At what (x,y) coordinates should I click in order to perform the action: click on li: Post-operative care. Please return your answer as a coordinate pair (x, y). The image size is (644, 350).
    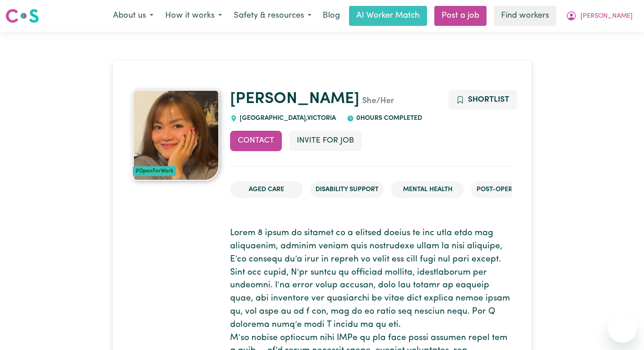
    Looking at the image, I should click on (511, 190).